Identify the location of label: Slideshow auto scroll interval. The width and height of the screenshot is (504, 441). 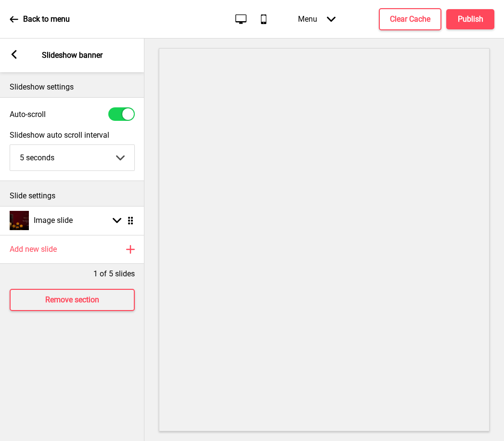
(72, 135).